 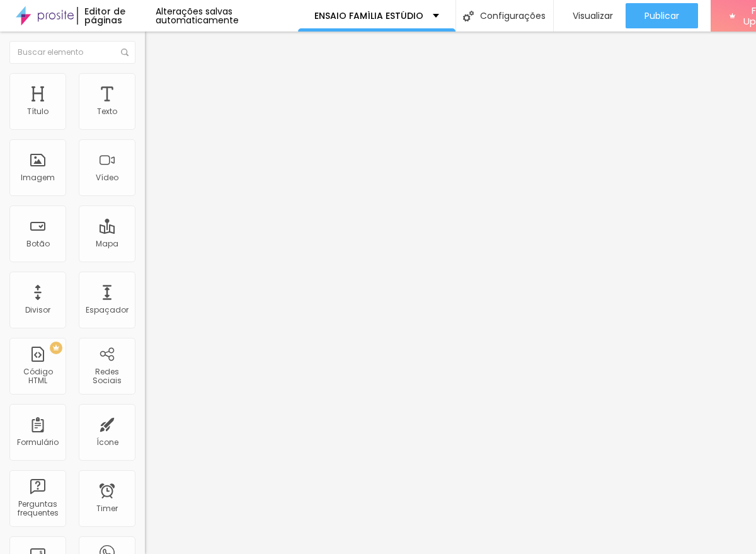 I want to click on div: Alterações salvas automaticamente, so click(x=227, y=16).